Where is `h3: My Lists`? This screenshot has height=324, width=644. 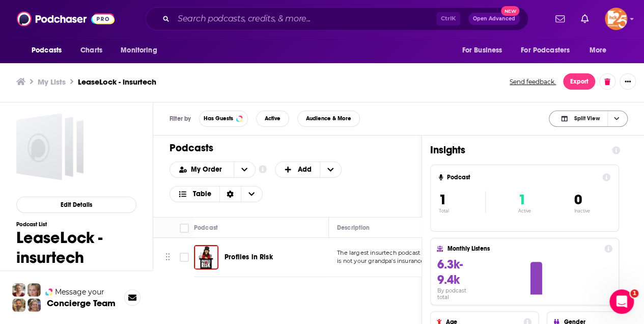 h3: My Lists is located at coordinates (51, 82).